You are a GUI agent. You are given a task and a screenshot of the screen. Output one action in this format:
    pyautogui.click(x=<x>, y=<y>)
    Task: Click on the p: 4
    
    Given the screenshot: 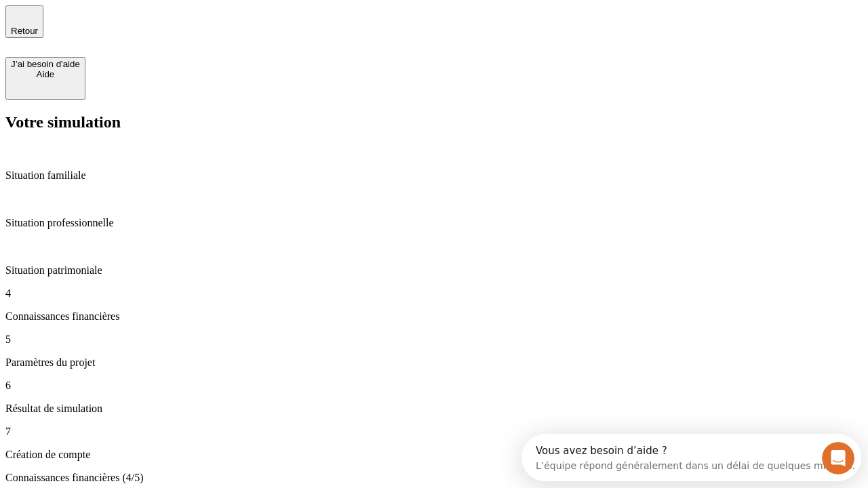 What is the action you would take?
    pyautogui.click(x=434, y=293)
    